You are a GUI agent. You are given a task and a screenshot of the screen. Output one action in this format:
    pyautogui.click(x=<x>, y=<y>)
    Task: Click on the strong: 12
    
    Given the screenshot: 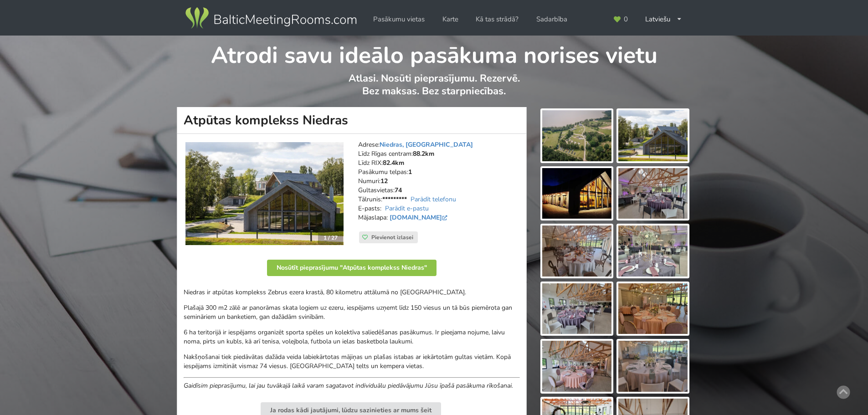 What is the action you would take?
    pyautogui.click(x=384, y=181)
    